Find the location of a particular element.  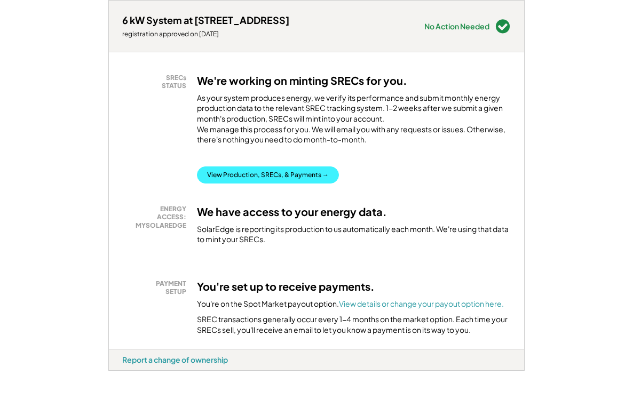

h3: You're set up to receive payments. is located at coordinates (286, 287).